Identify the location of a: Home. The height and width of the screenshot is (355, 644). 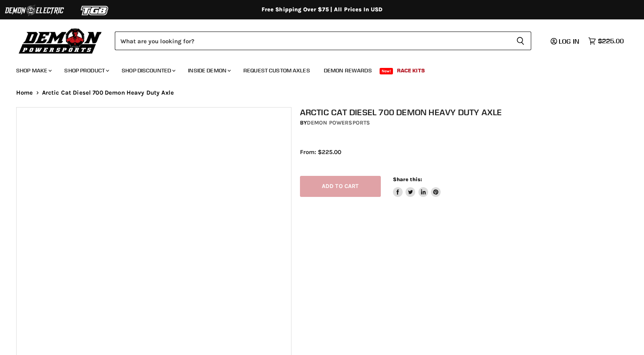
(25, 93).